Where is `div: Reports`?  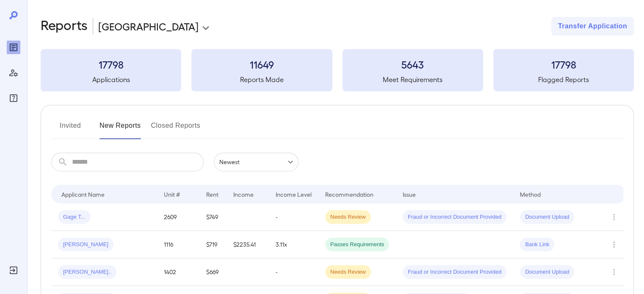 div: Reports is located at coordinates (14, 47).